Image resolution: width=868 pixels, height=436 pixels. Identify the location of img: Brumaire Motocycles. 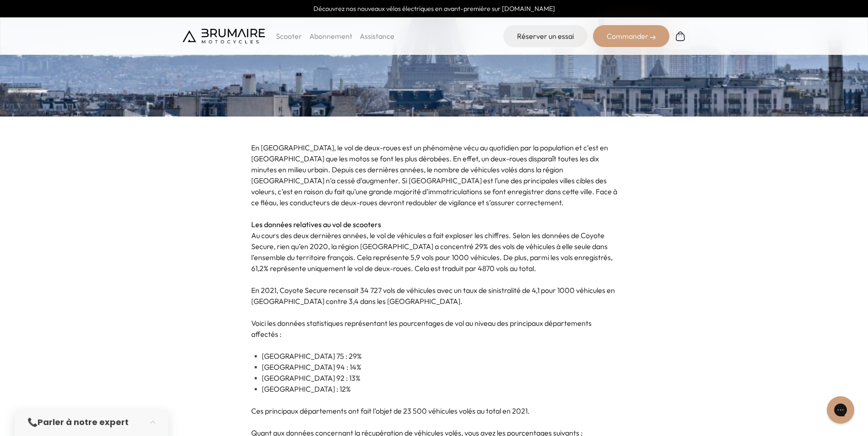
(224, 36).